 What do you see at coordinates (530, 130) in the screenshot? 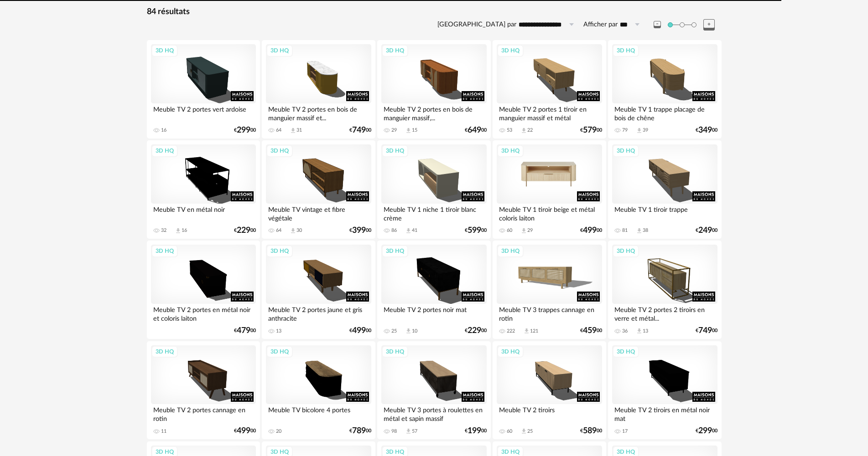
I see `div: 22` at bounding box center [530, 130].